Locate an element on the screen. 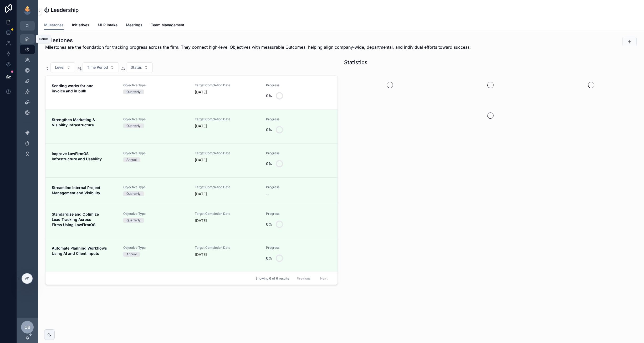 This screenshot has height=343, width=644. strong: Sending works for one invoice and in bulk is located at coordinates (73, 88).